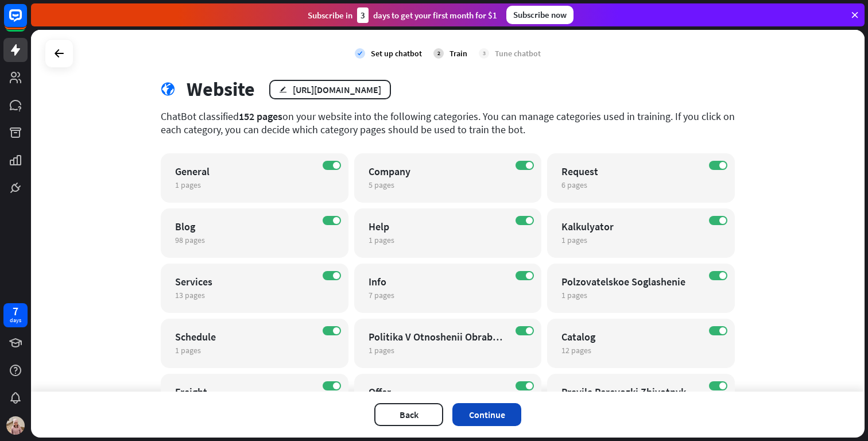  Describe the element at coordinates (539, 15) in the screenshot. I see `div: Subscribe now` at that location.